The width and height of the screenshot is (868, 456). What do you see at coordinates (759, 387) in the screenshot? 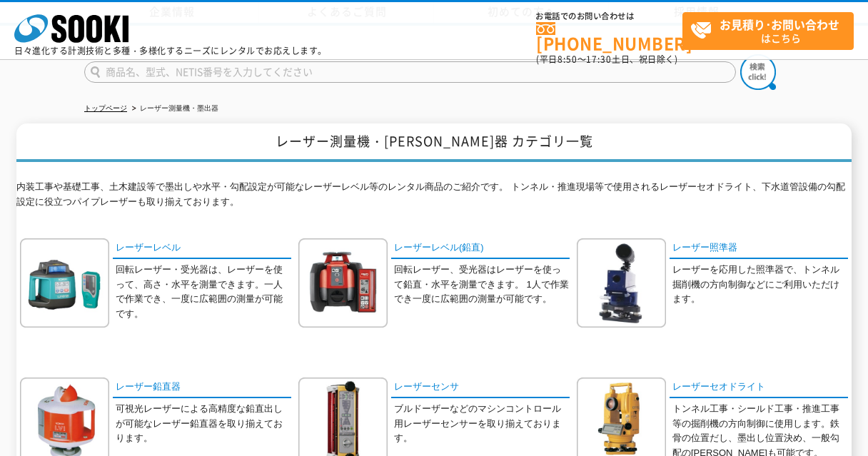
I see `a: レーザーセオドライト` at bounding box center [759, 387].